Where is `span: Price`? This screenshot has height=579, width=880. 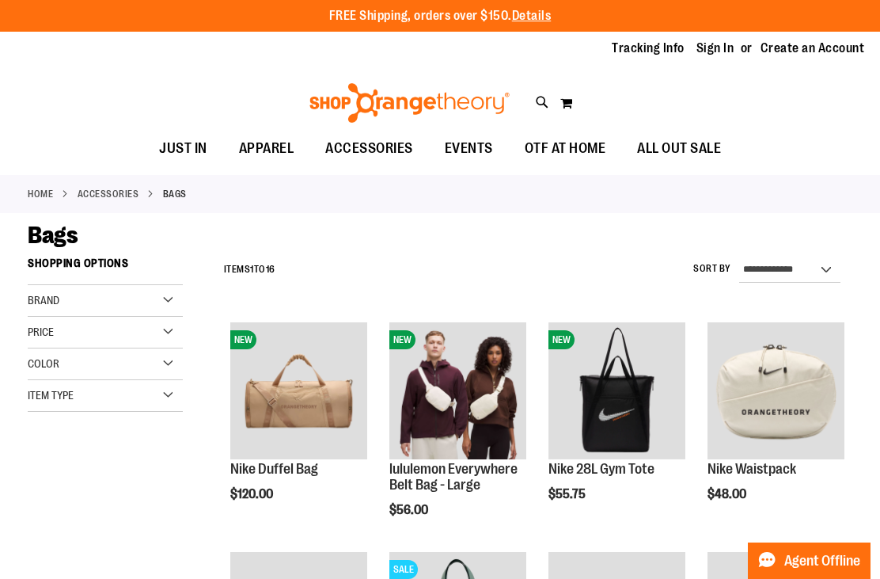 span: Price is located at coordinates (40, 332).